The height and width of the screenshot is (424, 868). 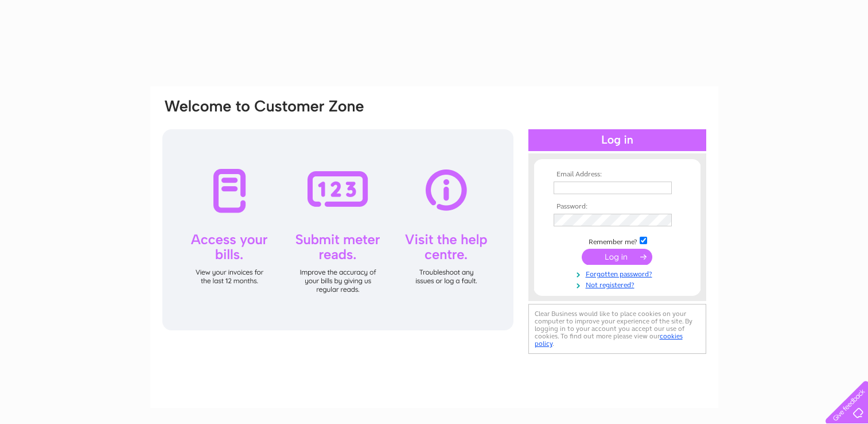 I want to click on th: Email Address:, so click(x=618, y=175).